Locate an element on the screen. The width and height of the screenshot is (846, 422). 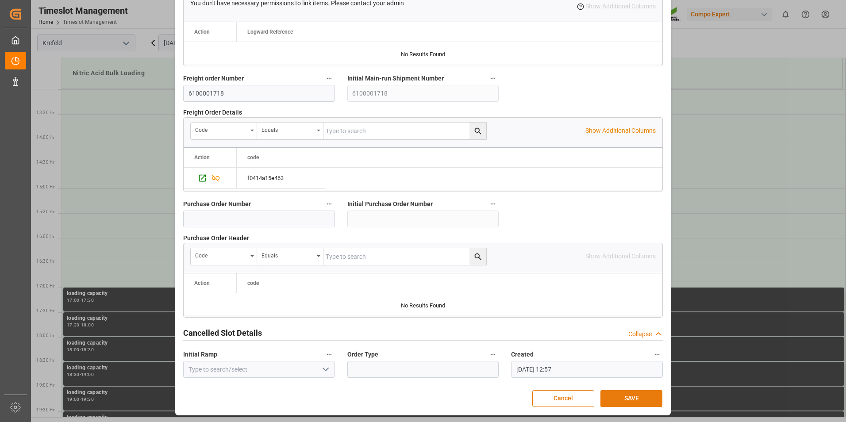
button: Initial Purchase Order Number is located at coordinates (493, 204).